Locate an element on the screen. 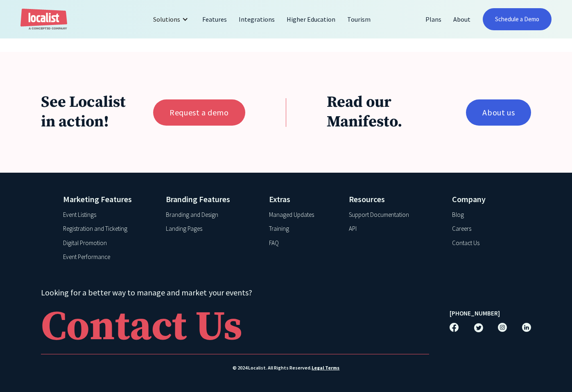 This screenshot has height=392, width=572. div: Careers is located at coordinates (462, 229).